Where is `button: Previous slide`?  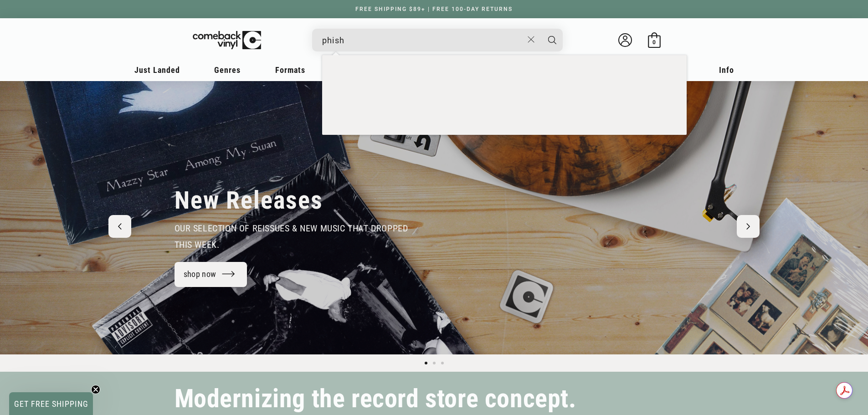 button: Previous slide is located at coordinates (120, 226).